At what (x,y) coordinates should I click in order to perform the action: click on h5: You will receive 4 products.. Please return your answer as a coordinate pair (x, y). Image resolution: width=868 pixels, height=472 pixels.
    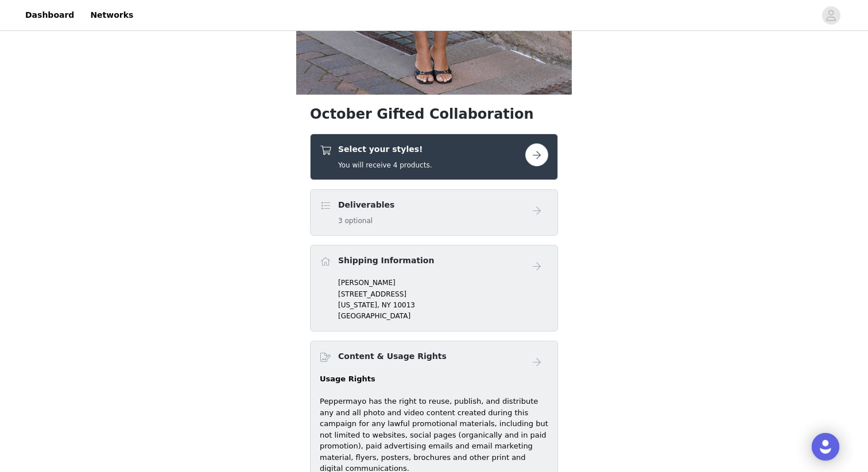
    Looking at the image, I should click on (384, 165).